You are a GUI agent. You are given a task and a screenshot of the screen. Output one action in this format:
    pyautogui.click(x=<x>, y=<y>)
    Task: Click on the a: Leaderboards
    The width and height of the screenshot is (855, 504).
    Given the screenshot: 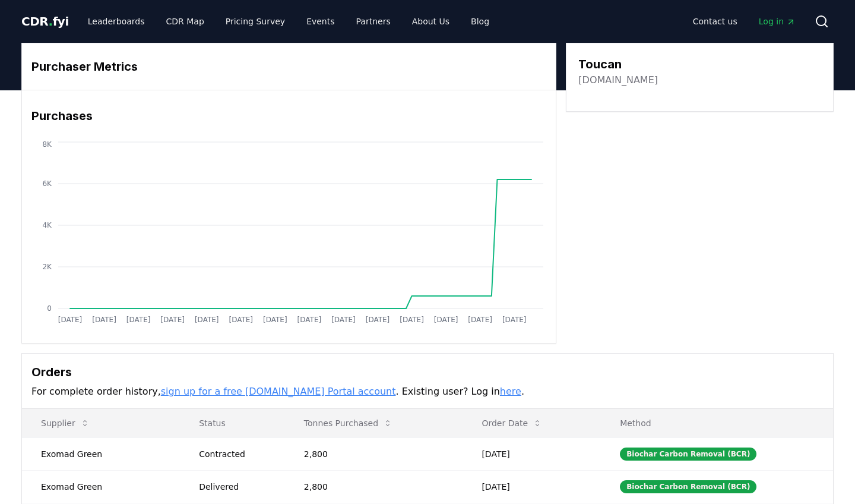 What is the action you would take?
    pyautogui.click(x=116, y=22)
    